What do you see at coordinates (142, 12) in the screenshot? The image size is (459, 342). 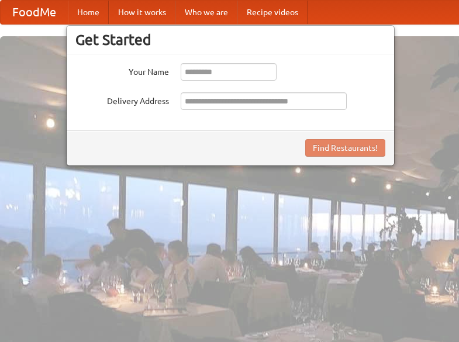 I see `a: How it works` at bounding box center [142, 12].